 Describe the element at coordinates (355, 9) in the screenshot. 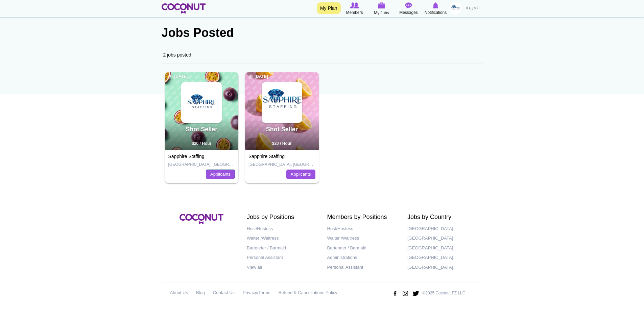

I see `a: Browse Members Members` at that location.